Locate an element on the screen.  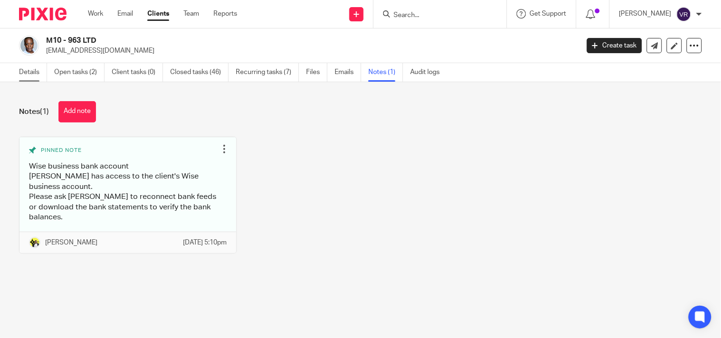
a: Closed tasks (46) is located at coordinates (199, 72).